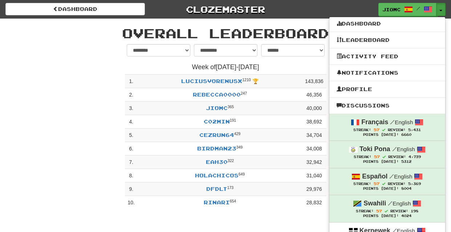  Describe the element at coordinates (240, 147) in the screenshot. I see `sup: Level 349` at that location.